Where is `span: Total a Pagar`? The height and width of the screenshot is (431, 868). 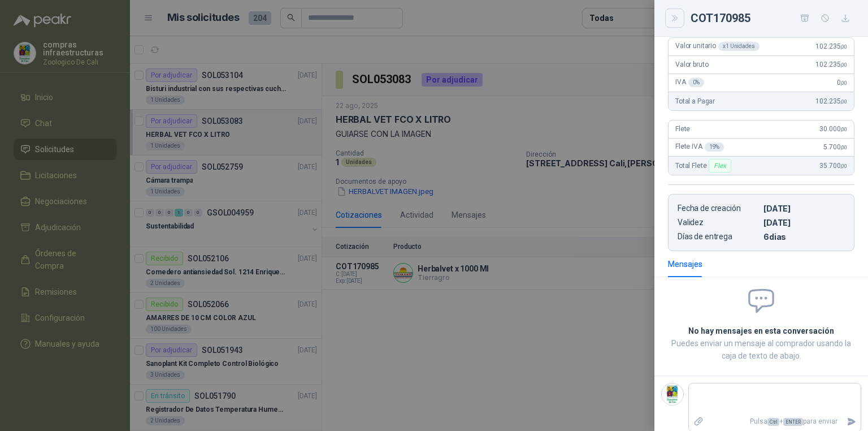 span: Total a Pagar is located at coordinates (695, 102).